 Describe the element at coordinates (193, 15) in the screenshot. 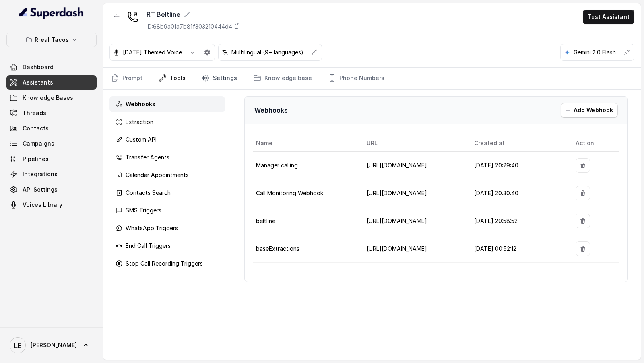

I see `div: RT Beltline` at that location.